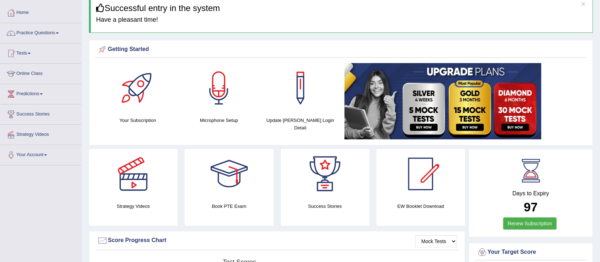 Image resolution: width=600 pixels, height=262 pixels. Describe the element at coordinates (341, 49) in the screenshot. I see `div: Getting Started` at that location.